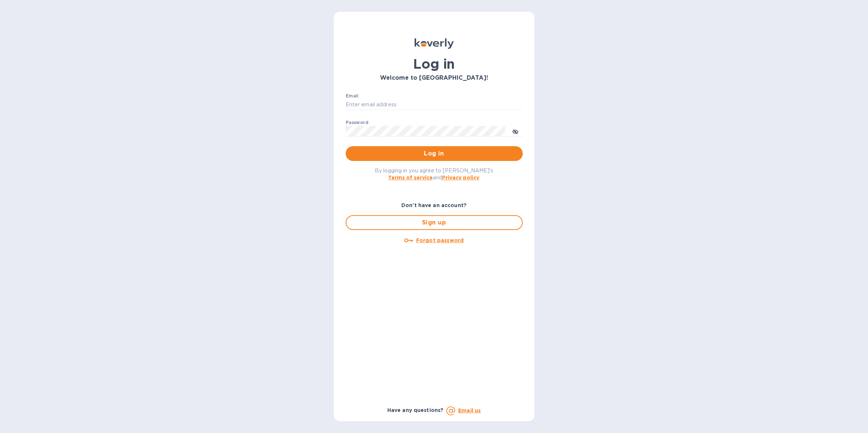 The width and height of the screenshot is (868, 433). I want to click on input: Enter email address, so click(434, 105).